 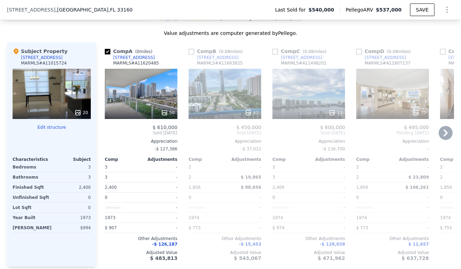 I want to click on span: 1,856, so click(x=446, y=188).